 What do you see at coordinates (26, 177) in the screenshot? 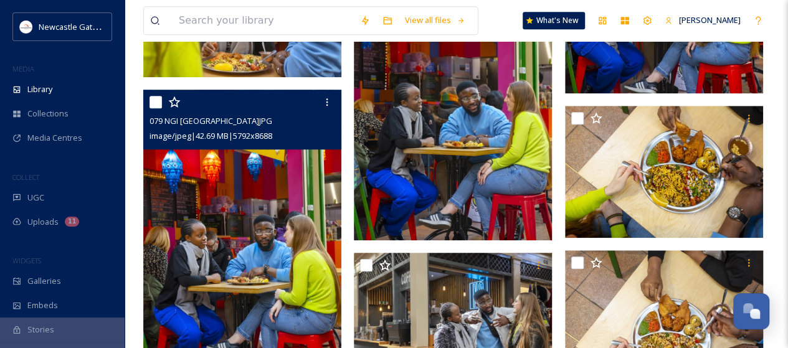
I see `span: COLLECT` at bounding box center [26, 177].